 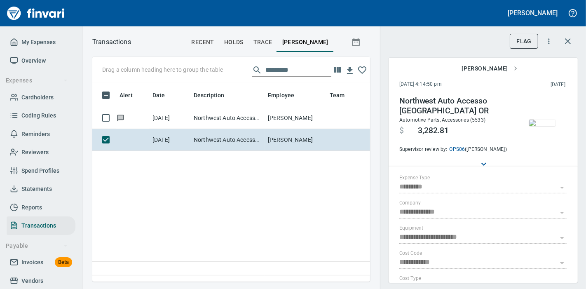 I want to click on button: Download Table, so click(x=350, y=70).